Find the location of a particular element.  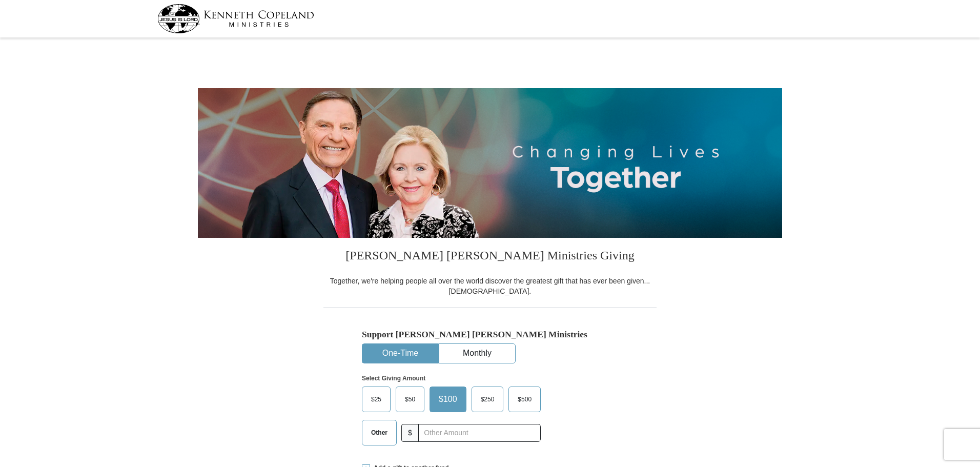

span: $50 is located at coordinates (410, 399).